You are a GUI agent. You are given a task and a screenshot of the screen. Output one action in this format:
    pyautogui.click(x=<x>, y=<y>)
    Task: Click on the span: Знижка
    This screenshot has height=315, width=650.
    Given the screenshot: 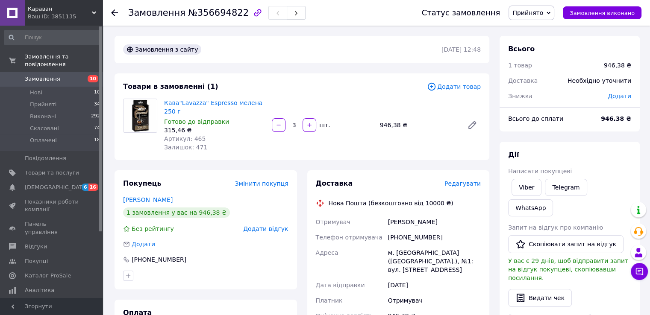 What is the action you would take?
    pyautogui.click(x=520, y=96)
    